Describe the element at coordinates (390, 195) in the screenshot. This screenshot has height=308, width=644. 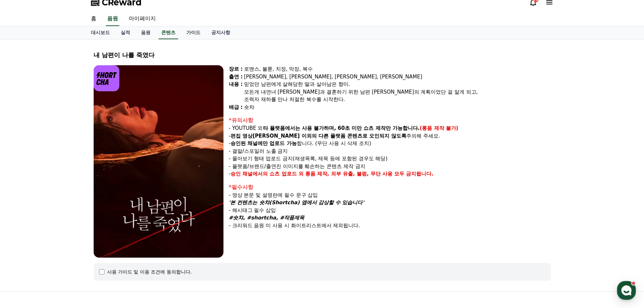
I see `p: - 영상 본문 및 설명란에 필수 문구 삽입` at that location.